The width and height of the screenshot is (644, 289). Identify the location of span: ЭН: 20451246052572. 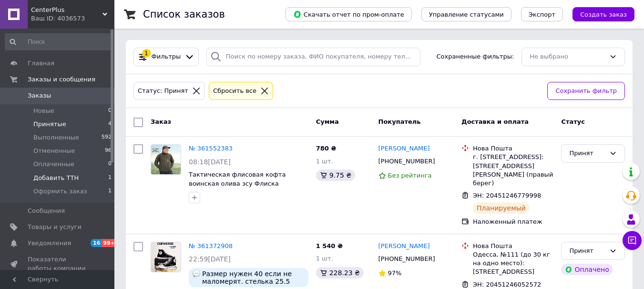
(506, 284).